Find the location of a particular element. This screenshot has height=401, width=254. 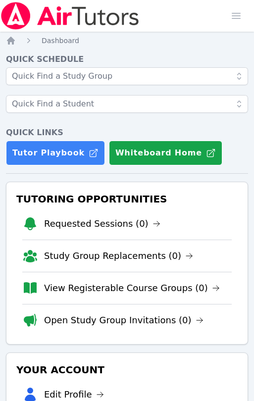

a: View Registerable Course Groups (0) is located at coordinates (132, 288).